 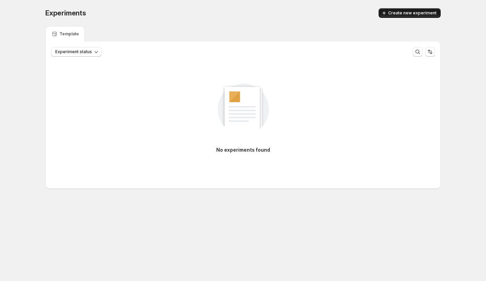 I want to click on span: Experiment status, so click(x=73, y=52).